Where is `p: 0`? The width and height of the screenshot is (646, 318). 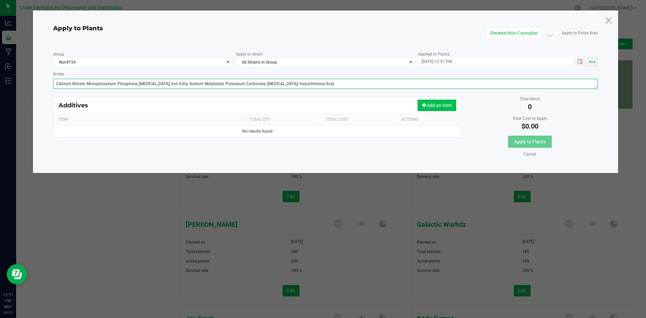 p: 0 is located at coordinates (530, 107).